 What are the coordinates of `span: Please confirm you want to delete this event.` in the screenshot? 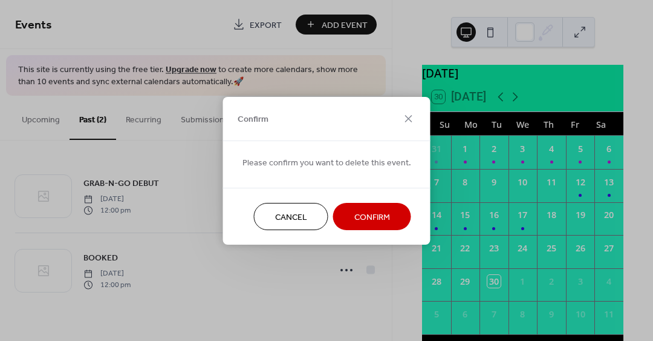 It's located at (327, 162).